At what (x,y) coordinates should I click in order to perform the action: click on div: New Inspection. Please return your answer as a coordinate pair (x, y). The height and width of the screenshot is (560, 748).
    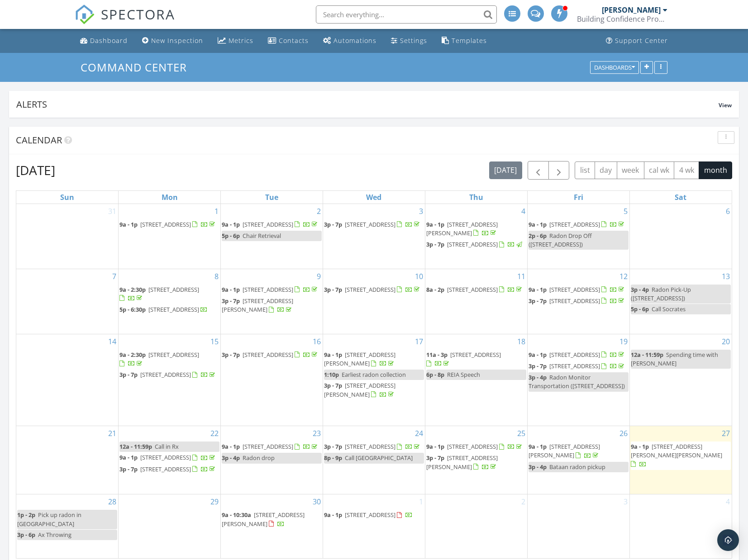
    Looking at the image, I should click on (176, 41).